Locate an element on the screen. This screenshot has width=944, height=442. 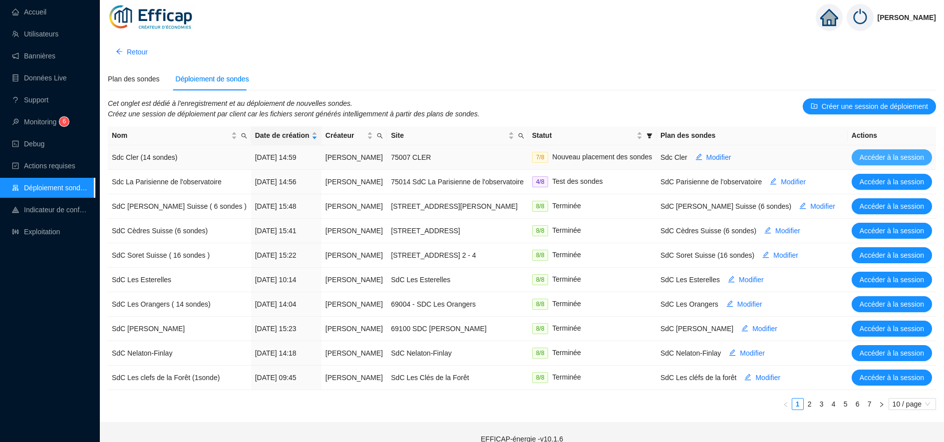
span: folder-add is located at coordinates (814, 106).